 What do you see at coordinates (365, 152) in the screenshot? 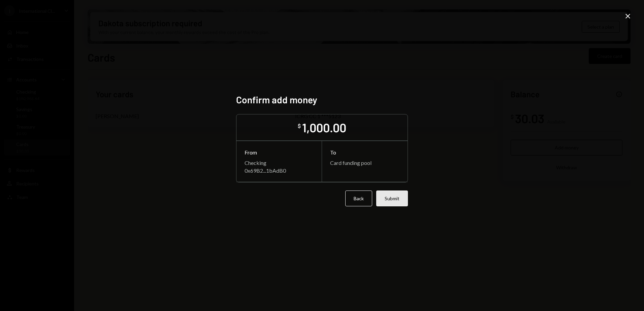
I see `div: To` at bounding box center [365, 152].